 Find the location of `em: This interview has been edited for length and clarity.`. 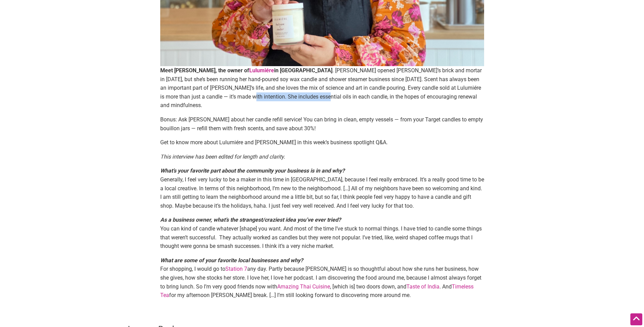

em: This interview has been edited for length and clarity. is located at coordinates (223, 157).